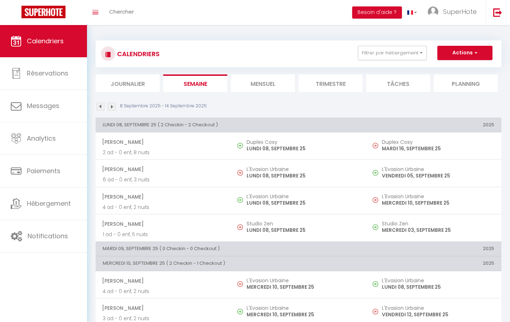  Describe the element at coordinates (465, 83) in the screenshot. I see `li: Planning` at that location.